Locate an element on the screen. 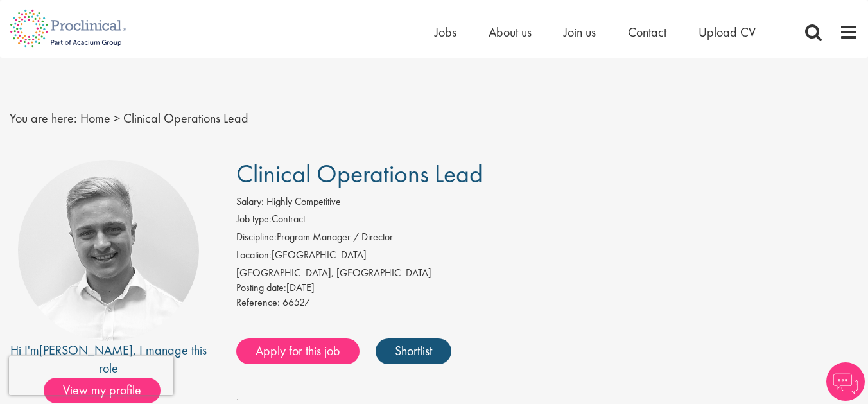 The height and width of the screenshot is (404, 868). a: Upload CV is located at coordinates (727, 32).